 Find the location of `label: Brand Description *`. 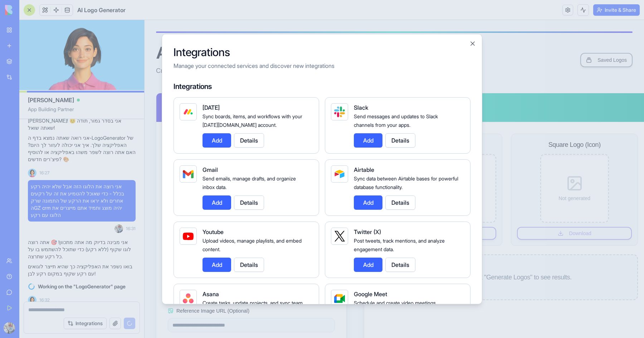

label: Brand Description * is located at coordinates (45, 152).